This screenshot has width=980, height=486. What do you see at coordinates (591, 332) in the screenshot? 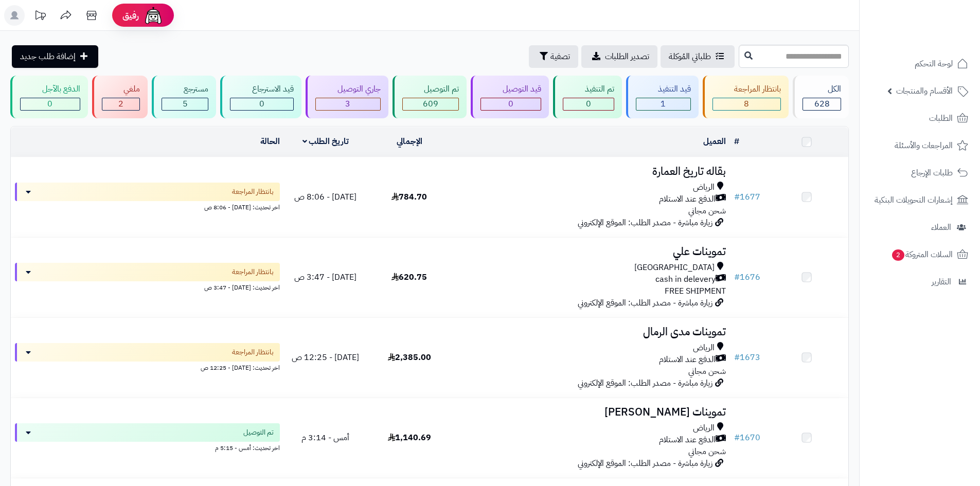
I see `h3: تموينات مدى الرمال` at bounding box center [591, 332].